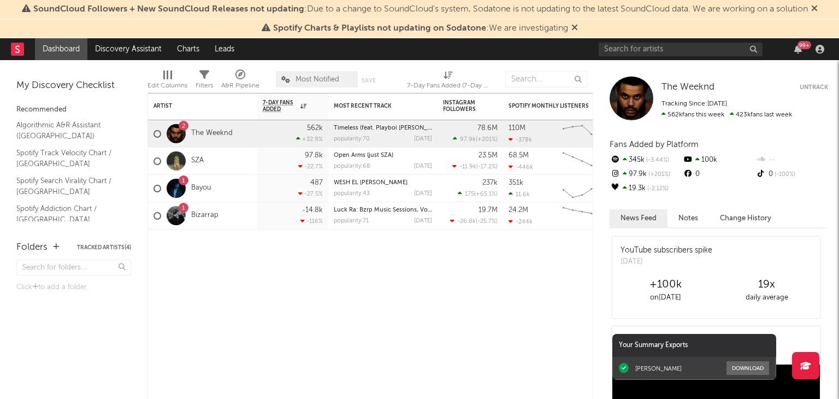 The image size is (839, 399). I want to click on div: 0, so click(791, 174).